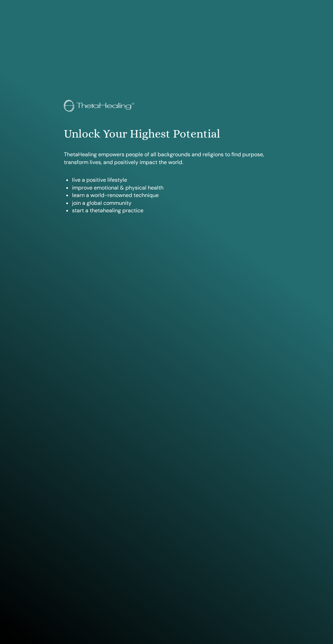 The image size is (333, 644). Describe the element at coordinates (166, 134) in the screenshot. I see `h1: Unlock Your Highest Potential` at that location.